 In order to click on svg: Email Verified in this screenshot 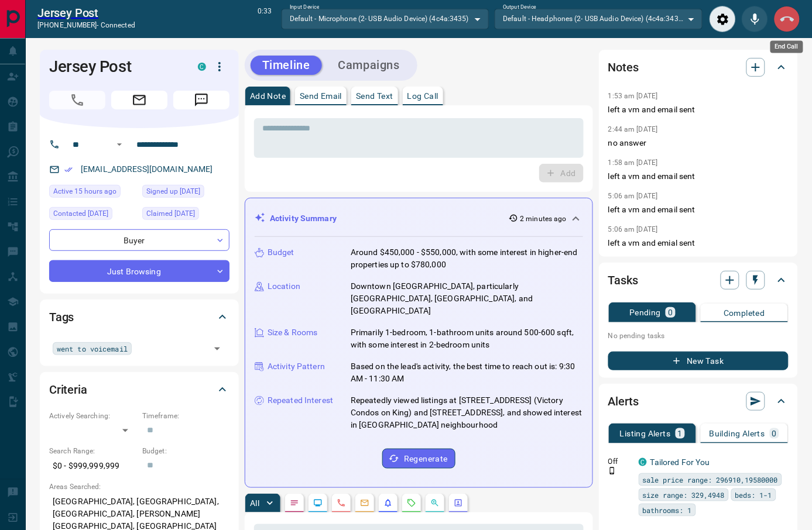, I will do `click(69, 170)`.